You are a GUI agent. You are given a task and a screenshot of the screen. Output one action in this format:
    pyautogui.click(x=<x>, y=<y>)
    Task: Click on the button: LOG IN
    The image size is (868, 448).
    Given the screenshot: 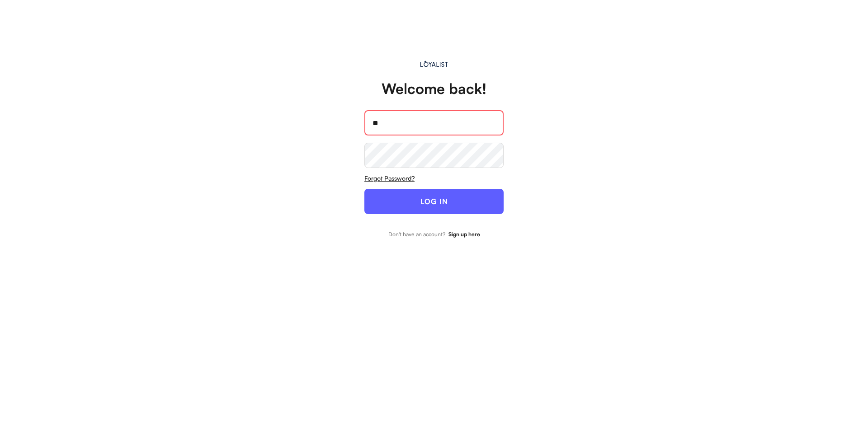 What is the action you would take?
    pyautogui.click(x=434, y=201)
    